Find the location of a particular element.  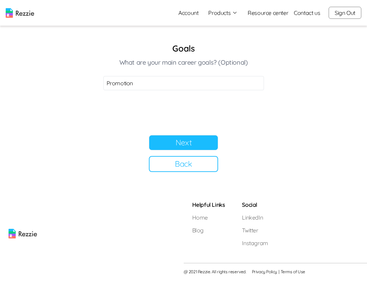

a: Instagram is located at coordinates (255, 243).